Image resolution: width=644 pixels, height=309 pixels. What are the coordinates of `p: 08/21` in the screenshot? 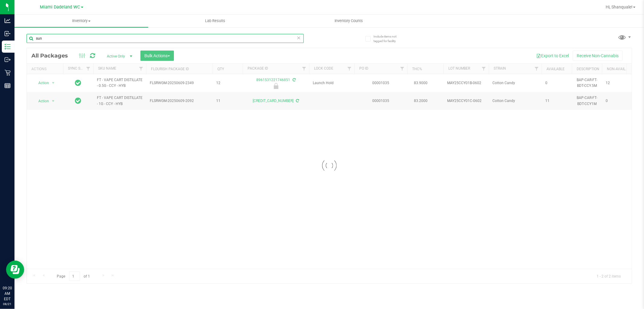 It's located at (8, 304).